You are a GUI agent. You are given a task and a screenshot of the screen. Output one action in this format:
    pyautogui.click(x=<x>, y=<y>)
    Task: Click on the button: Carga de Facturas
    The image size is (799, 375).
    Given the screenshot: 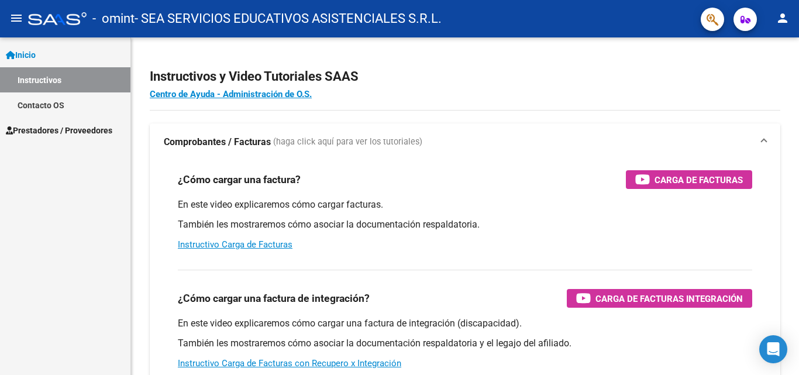 What is the action you would take?
    pyautogui.click(x=689, y=180)
    